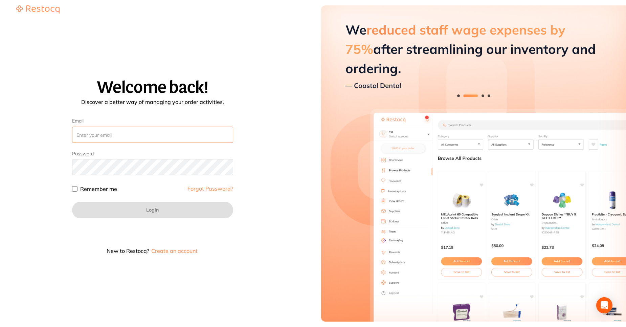  Describe the element at coordinates (473, 163) in the screenshot. I see `aside: Hero` at that location.